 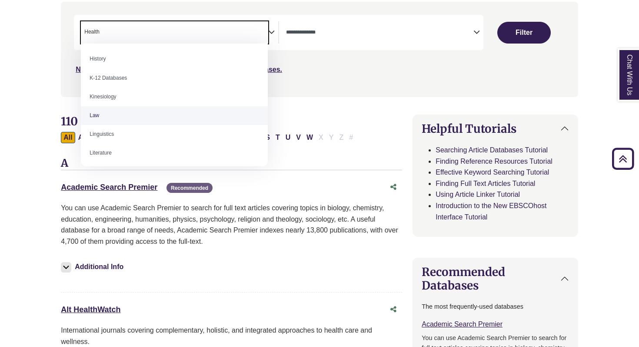 I want to click on a: Finding Reference Resources Tutorial, so click(x=494, y=161).